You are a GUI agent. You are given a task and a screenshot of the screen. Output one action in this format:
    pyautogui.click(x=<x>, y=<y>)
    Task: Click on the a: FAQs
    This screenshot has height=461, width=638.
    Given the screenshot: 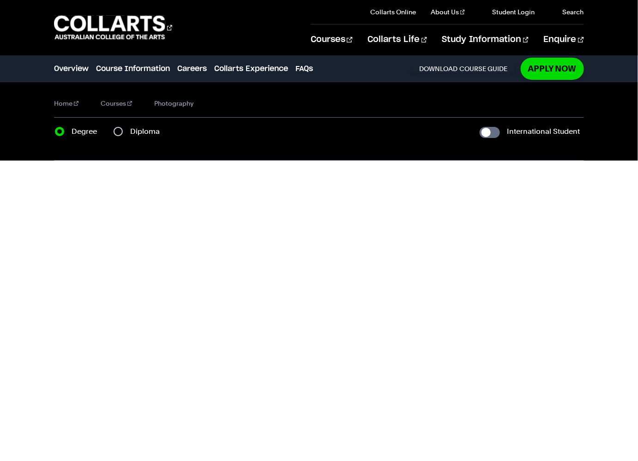 What is the action you would take?
    pyautogui.click(x=304, y=69)
    